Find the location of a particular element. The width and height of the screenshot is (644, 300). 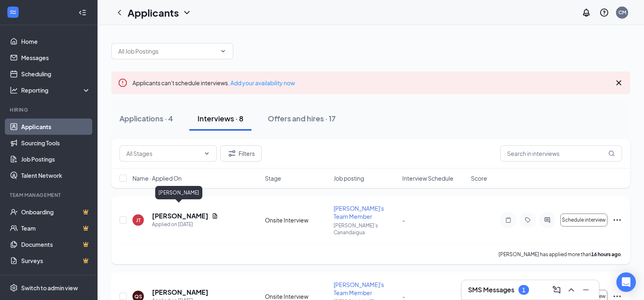

a: SurveysCrown is located at coordinates (56, 261).